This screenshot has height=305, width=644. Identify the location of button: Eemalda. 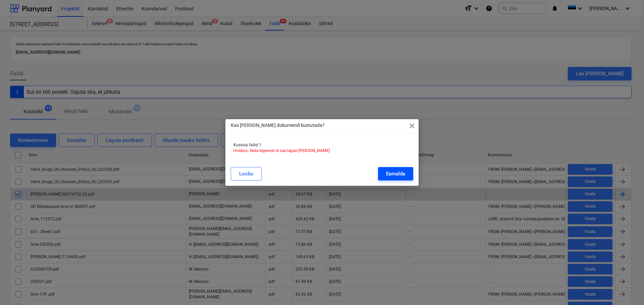
(396, 174).